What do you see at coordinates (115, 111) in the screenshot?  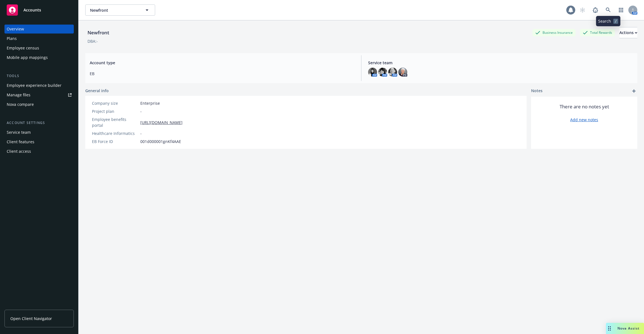 I see `div: Project plan` at bounding box center [115, 111].